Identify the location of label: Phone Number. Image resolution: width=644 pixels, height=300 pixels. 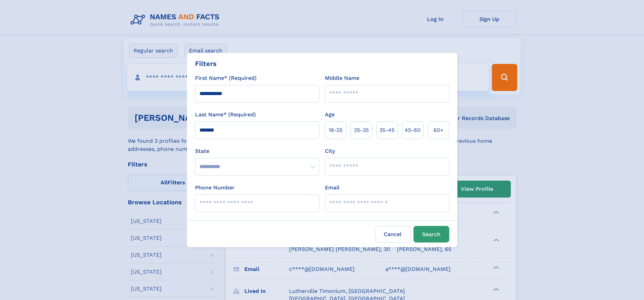
(215, 188).